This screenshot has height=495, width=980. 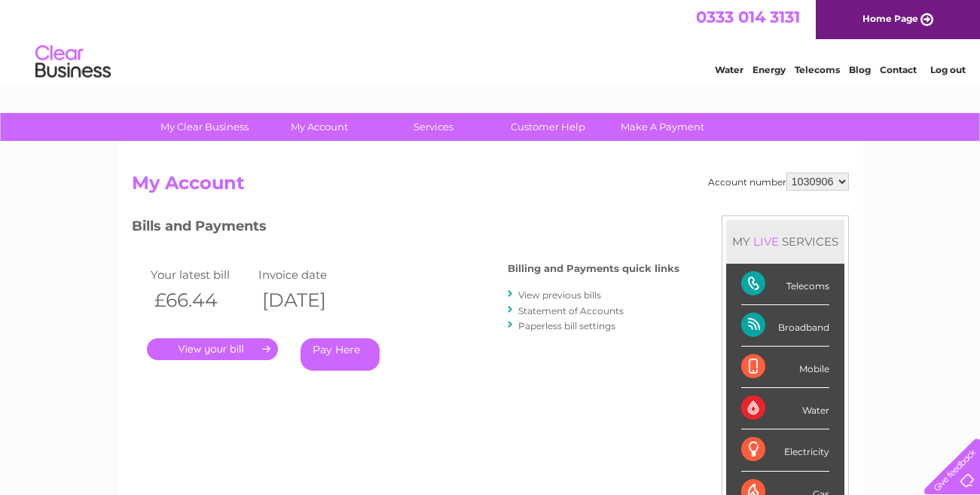 What do you see at coordinates (898, 69) in the screenshot?
I see `a: Contact` at bounding box center [898, 69].